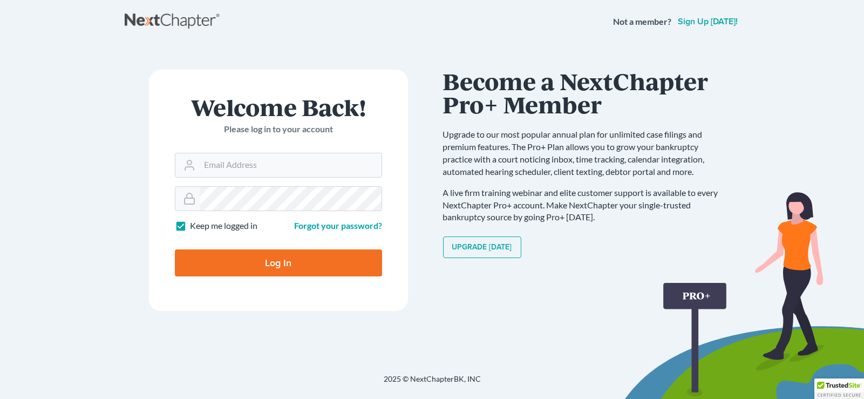 The image size is (864, 399). What do you see at coordinates (586, 92) in the screenshot?
I see `h1: Become a NextChapter Pro+ Member` at bounding box center [586, 92].